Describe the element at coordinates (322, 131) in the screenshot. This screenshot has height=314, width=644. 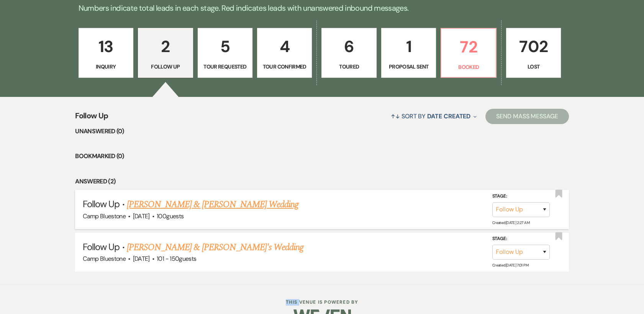
I see `li: Unanswered (0)` at that location.